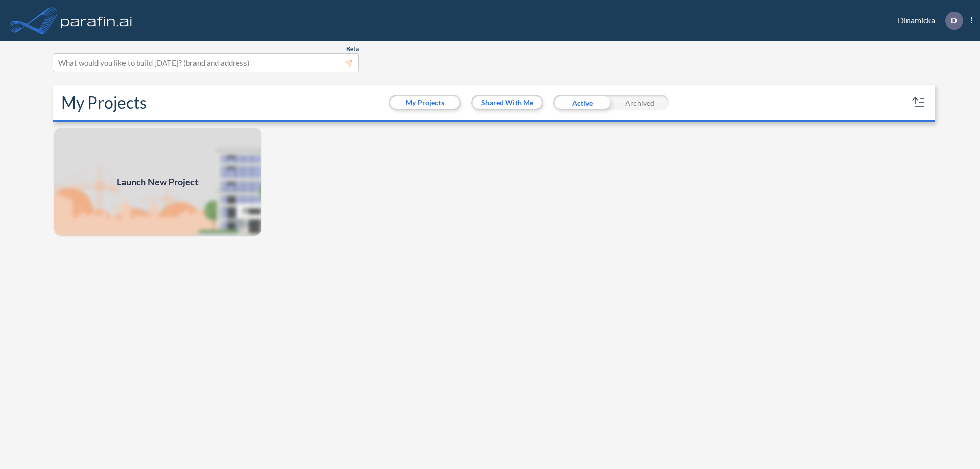  I want to click on h2: My Projects, so click(104, 102).